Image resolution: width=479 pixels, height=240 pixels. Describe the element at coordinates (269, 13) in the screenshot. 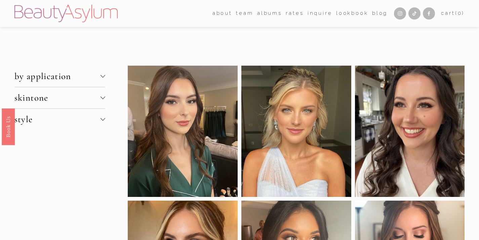

I see `a: albums` at that location.